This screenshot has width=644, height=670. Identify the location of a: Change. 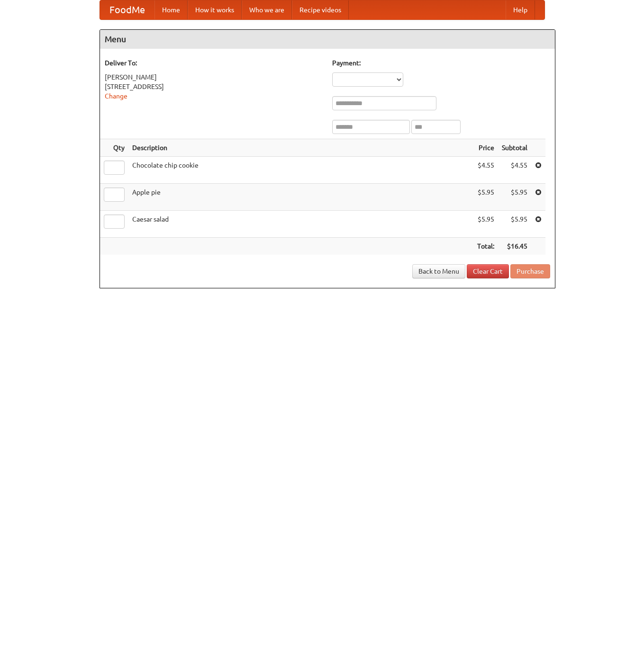
(116, 96).